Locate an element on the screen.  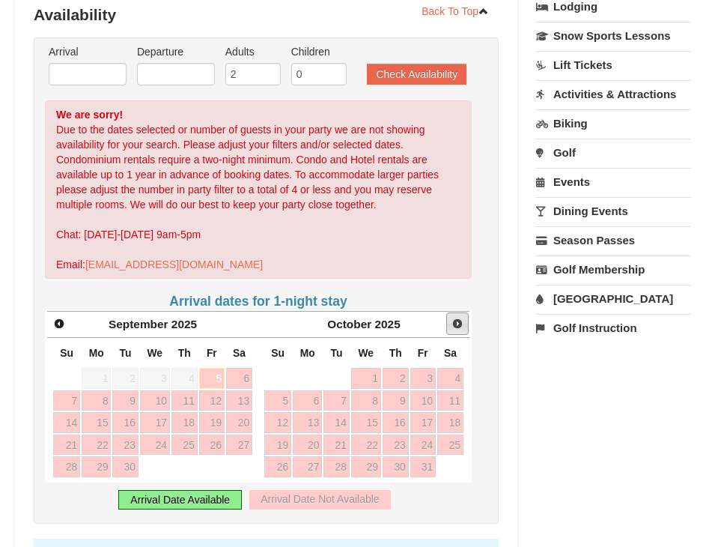
a: 3 is located at coordinates (423, 378).